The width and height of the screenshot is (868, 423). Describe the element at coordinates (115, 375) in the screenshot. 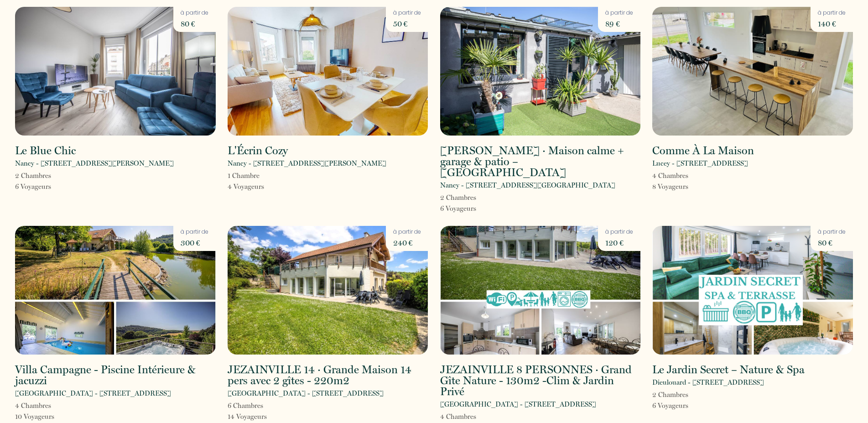

I see `h2: Villa Campagne - Piscine Intérieure & jacuzzi` at that location.